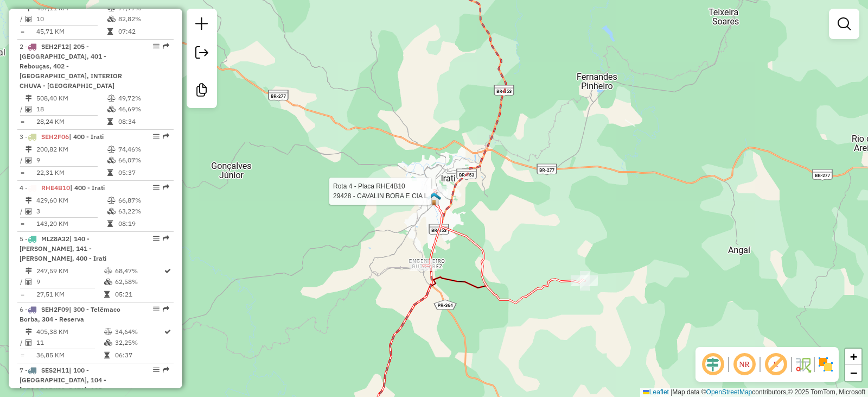 The image size is (868, 397). What do you see at coordinates (138, 294) in the screenshot?
I see `td: 05:21` at bounding box center [138, 294].